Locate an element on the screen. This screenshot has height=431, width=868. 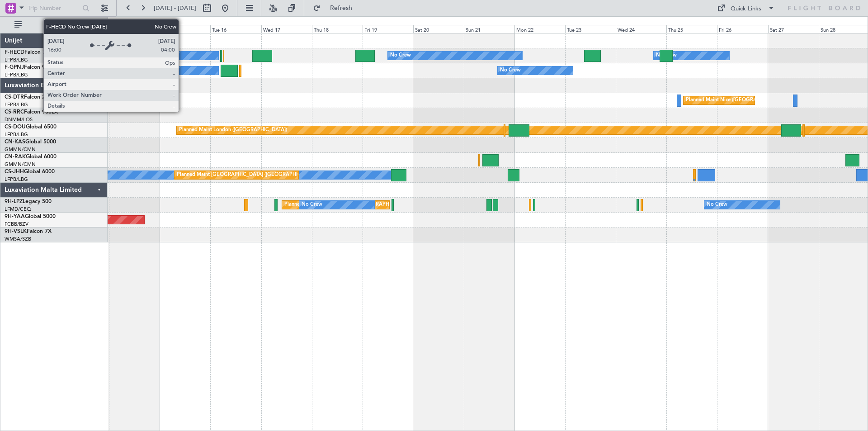
a: FCBB/BZV is located at coordinates (16, 224).